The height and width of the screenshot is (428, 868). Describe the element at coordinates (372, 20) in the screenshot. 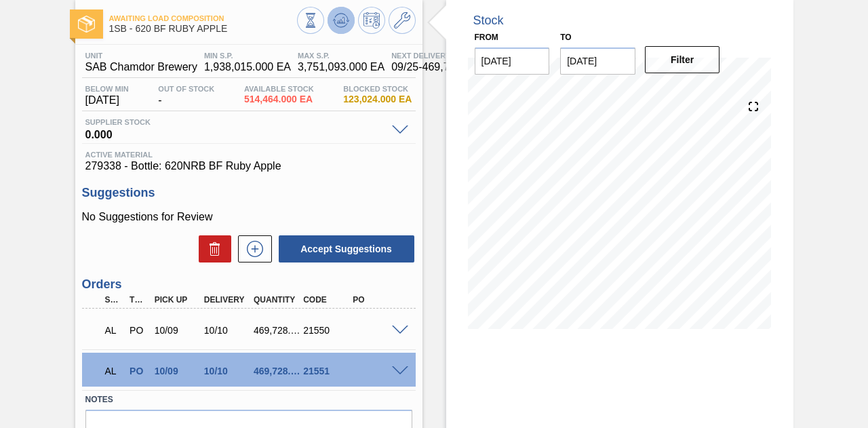

I see `button: Schedule Inventory` at that location.